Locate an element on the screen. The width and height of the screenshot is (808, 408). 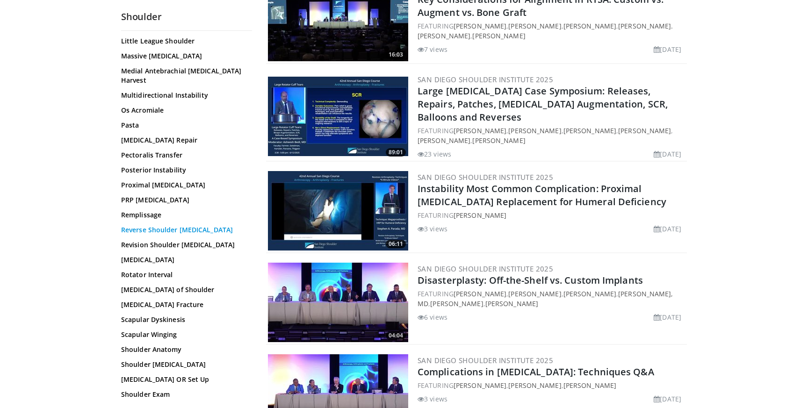
a: Os Acromiale is located at coordinates (184, 110).